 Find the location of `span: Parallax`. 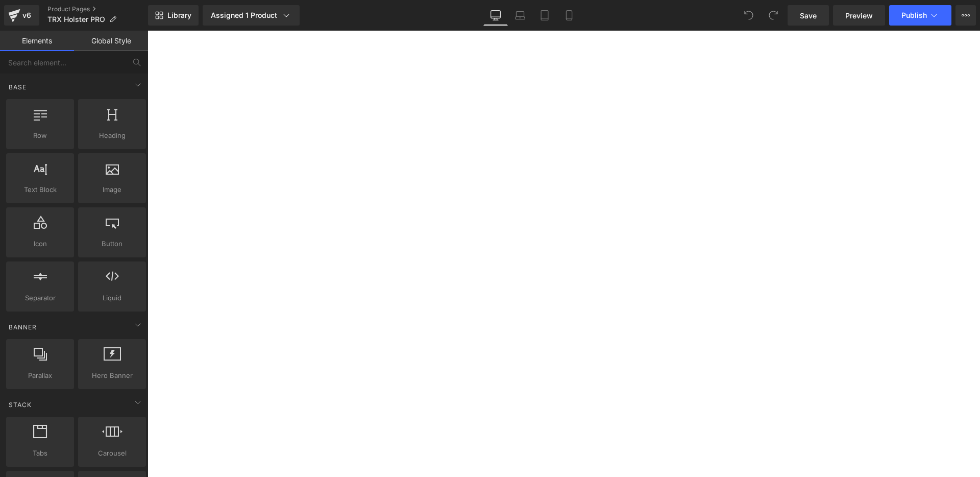

span: Parallax is located at coordinates (40, 375).